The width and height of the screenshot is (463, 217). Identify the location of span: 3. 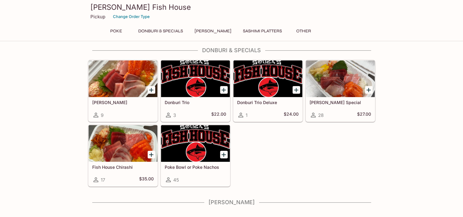
(175, 115).